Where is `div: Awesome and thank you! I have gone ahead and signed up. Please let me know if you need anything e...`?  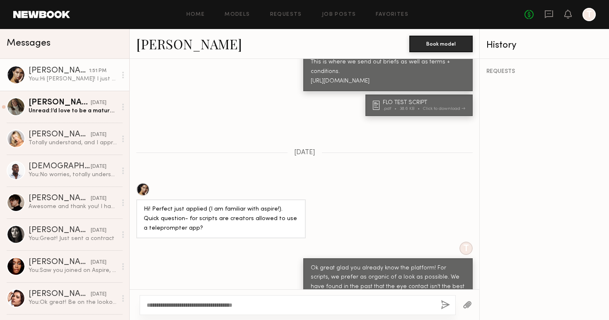
div: Awesome and thank you! I have gone ahead and signed up. Please let me know if you need anything e... is located at coordinates (72, 206).